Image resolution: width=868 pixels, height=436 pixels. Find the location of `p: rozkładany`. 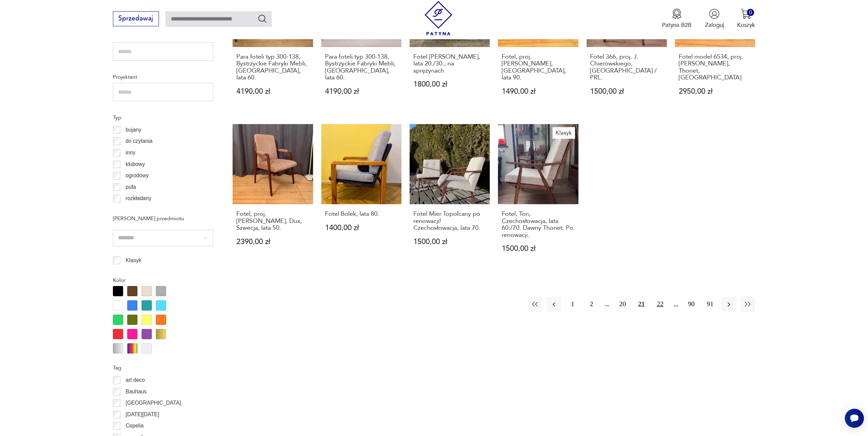

p: rozkładany is located at coordinates (138, 199).